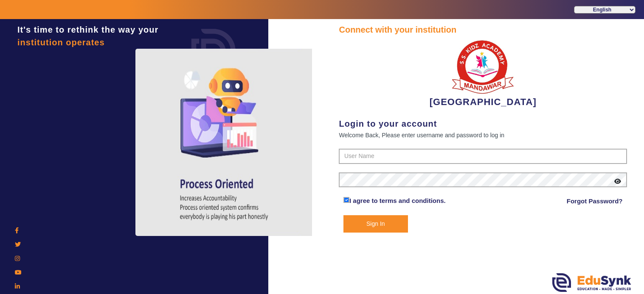  Describe the element at coordinates (595, 202) in the screenshot. I see `a: Forgot Password?` at that location.